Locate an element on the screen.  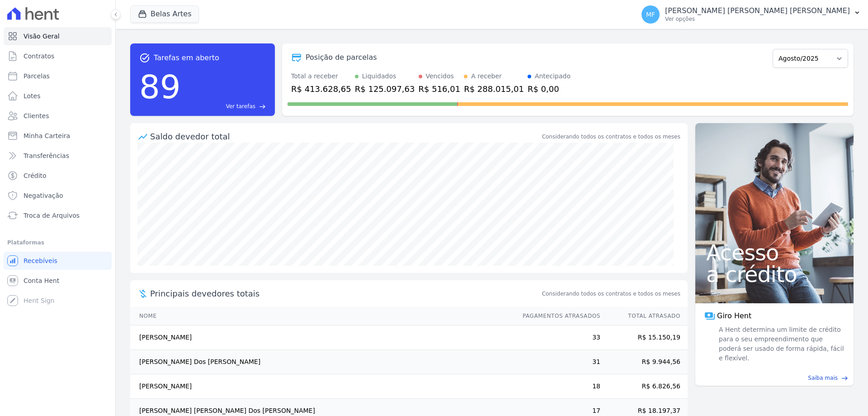
a: Visão Geral is located at coordinates (57, 36).